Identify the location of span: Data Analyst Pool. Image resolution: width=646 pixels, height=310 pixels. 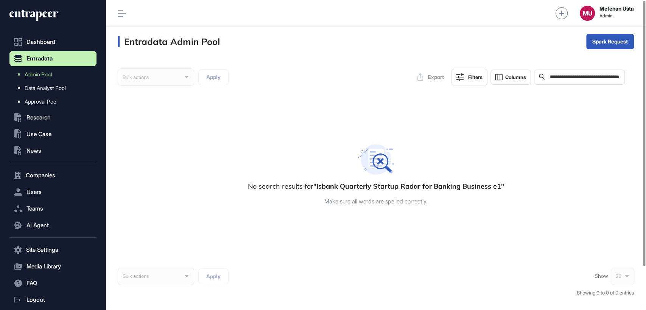
(45, 88).